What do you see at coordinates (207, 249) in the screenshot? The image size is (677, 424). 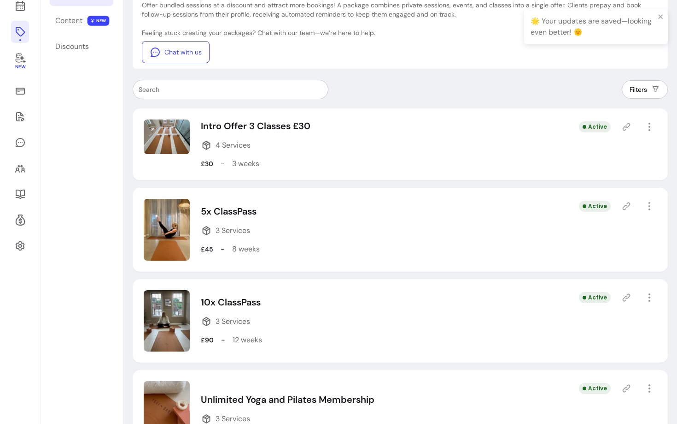 I see `p: £45` at bounding box center [207, 249].